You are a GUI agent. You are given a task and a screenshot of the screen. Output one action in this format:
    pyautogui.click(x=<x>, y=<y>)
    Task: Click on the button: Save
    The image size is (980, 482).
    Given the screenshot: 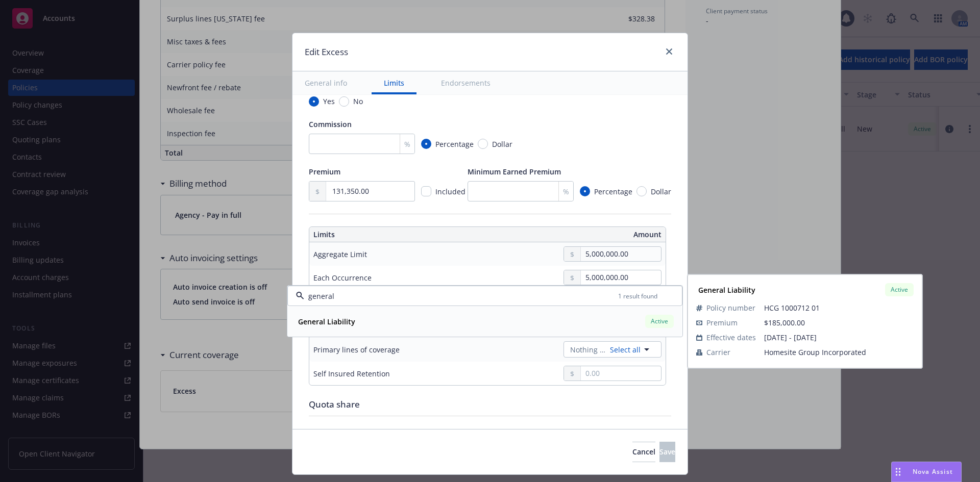 What is the action you would take?
    pyautogui.click(x=667, y=452)
    